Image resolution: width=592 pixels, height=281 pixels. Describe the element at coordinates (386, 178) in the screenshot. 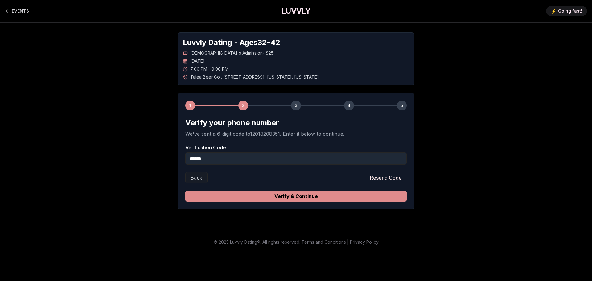

I see `button: Resend Code` at that location.